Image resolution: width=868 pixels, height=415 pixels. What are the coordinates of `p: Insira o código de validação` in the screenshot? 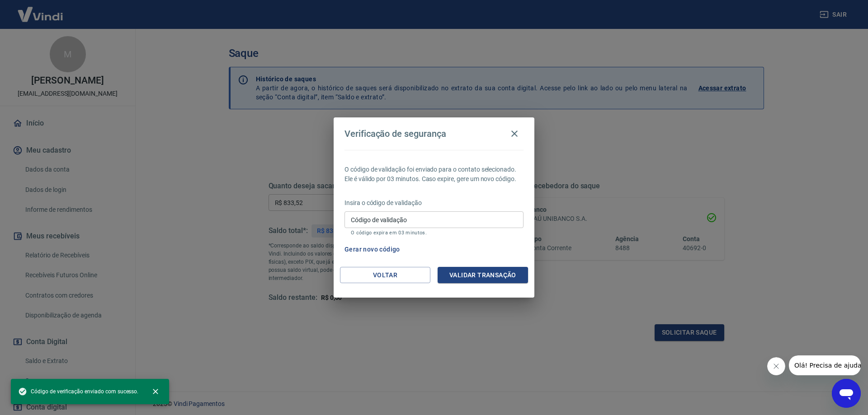 It's located at (434, 203).